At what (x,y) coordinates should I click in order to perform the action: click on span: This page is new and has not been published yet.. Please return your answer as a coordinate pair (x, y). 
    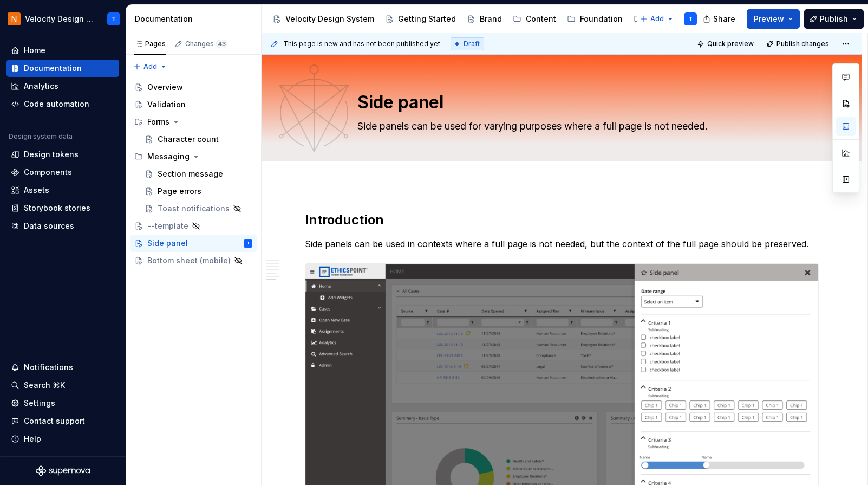
    Looking at the image, I should click on (362, 44).